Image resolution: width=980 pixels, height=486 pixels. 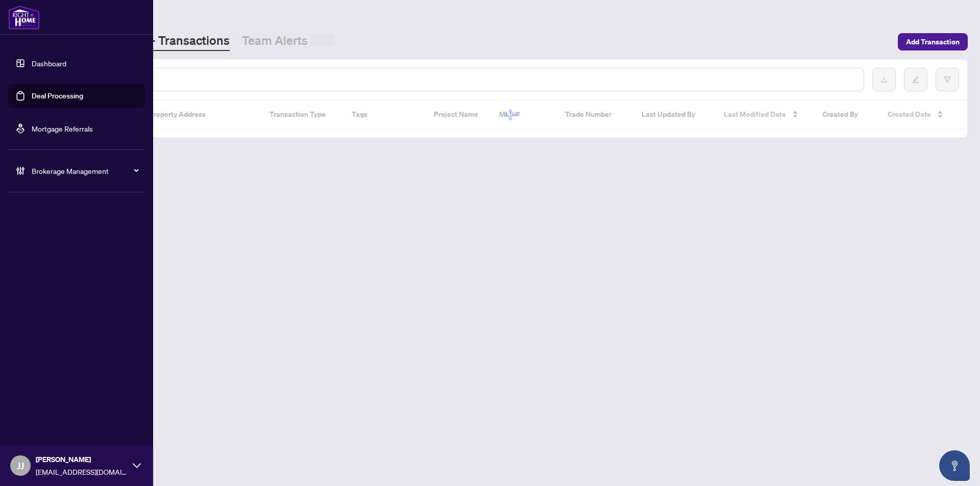 I want to click on span: Add Transaction, so click(x=933, y=42).